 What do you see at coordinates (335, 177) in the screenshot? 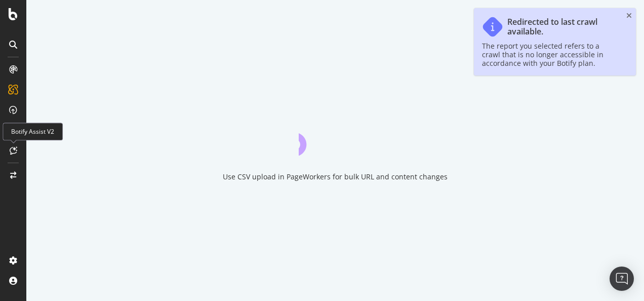
I see `div: Use CSV upload in PageWorkers for bulk URL and content changes` at bounding box center [335, 177].